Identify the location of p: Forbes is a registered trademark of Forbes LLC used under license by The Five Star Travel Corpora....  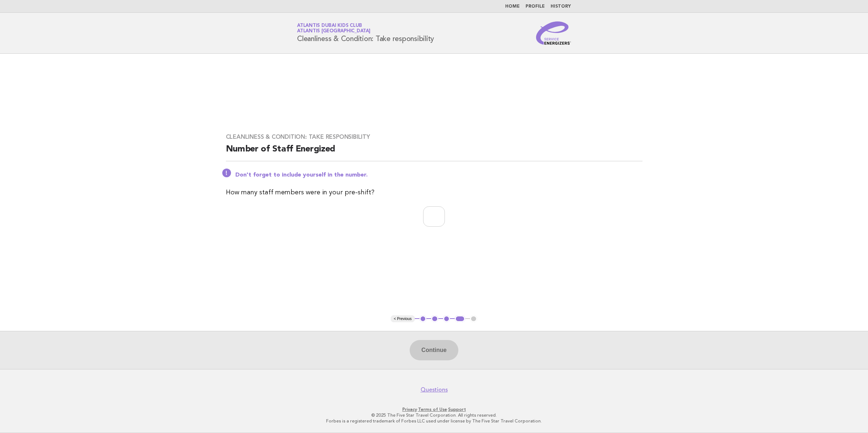
(434, 422).